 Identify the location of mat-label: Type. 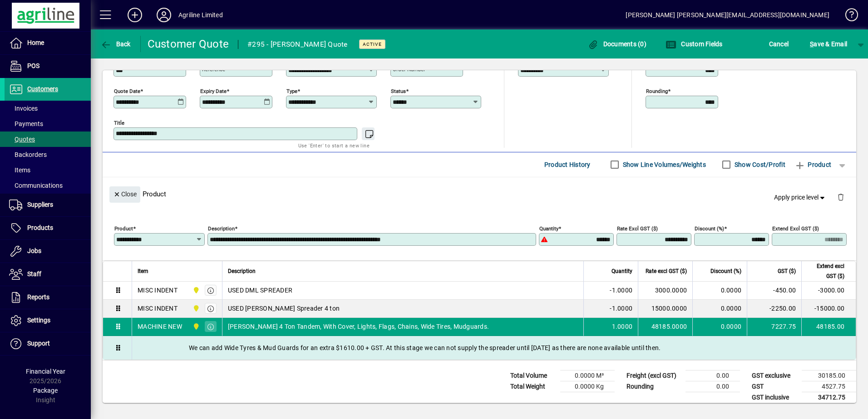
(292, 91).